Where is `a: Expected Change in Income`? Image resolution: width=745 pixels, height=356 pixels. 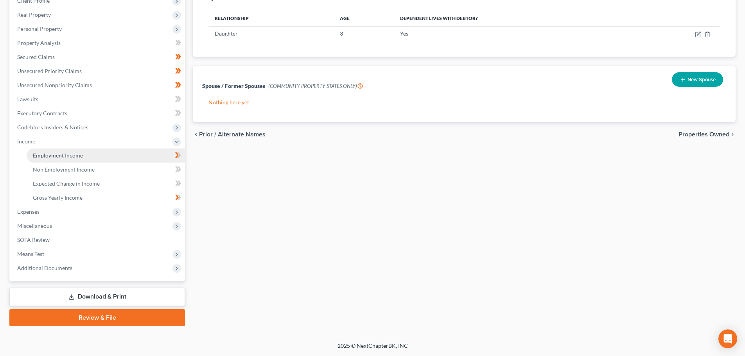 a: Expected Change in Income is located at coordinates (106, 184).